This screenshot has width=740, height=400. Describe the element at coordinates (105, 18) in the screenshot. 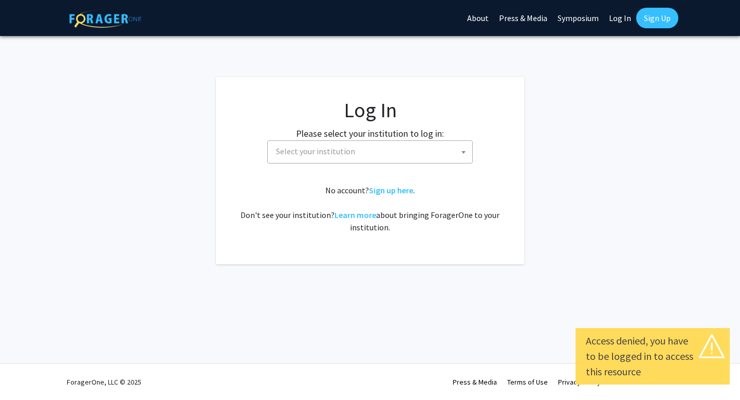

I see `img: ForagerOne Logo` at that location.